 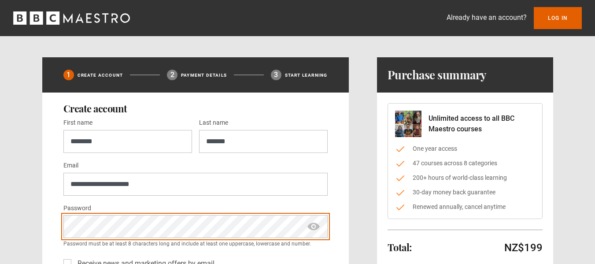 What do you see at coordinates (78, 123) in the screenshot?
I see `label: First name` at bounding box center [78, 123].